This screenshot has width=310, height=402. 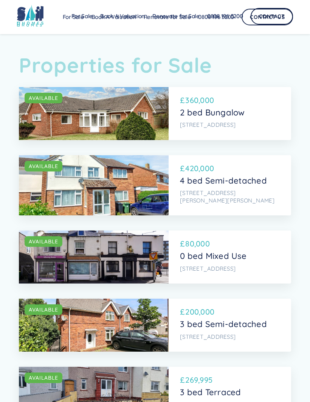 What do you see at coordinates (229, 256) in the screenshot?
I see `p: 0 bed Mixed Use` at bounding box center [229, 256].